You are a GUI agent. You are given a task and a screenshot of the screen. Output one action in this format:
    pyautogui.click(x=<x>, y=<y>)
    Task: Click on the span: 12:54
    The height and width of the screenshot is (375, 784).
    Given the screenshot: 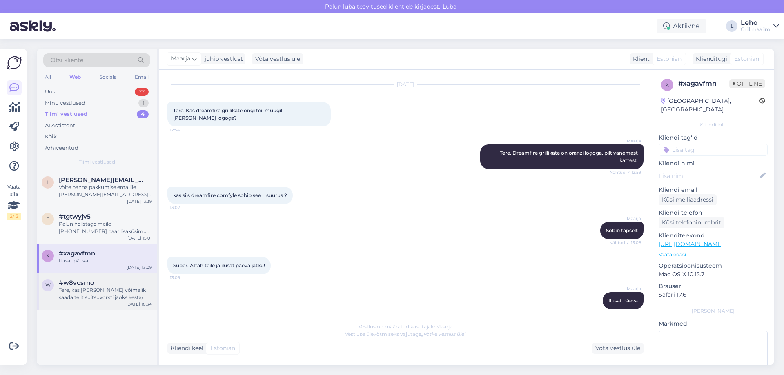 What is the action you would take?
    pyautogui.click(x=185, y=130)
    